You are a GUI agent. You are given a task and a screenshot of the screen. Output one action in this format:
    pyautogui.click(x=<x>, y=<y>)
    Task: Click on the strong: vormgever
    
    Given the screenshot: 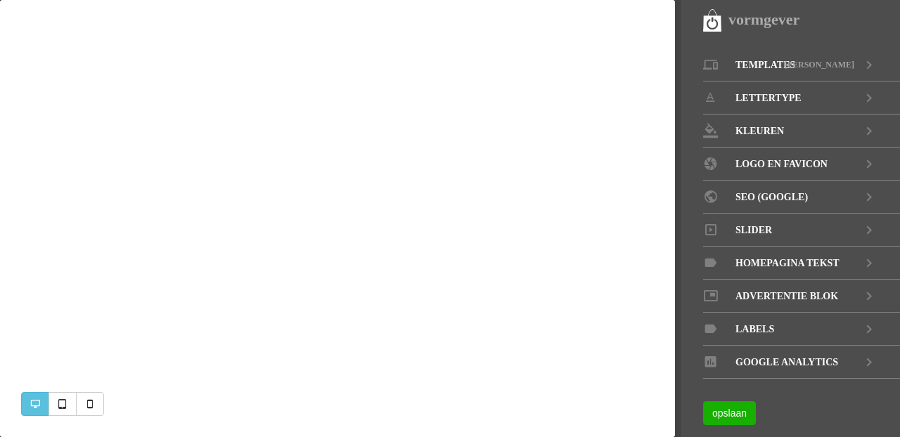 What is the action you would take?
    pyautogui.click(x=763, y=19)
    